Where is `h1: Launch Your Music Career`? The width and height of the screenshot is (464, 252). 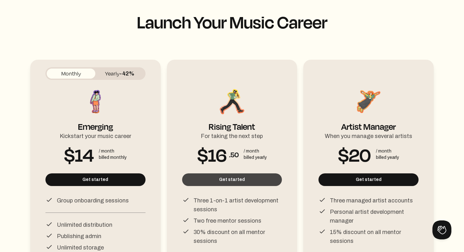 h1: Launch Your Music Career is located at coordinates (232, 22).